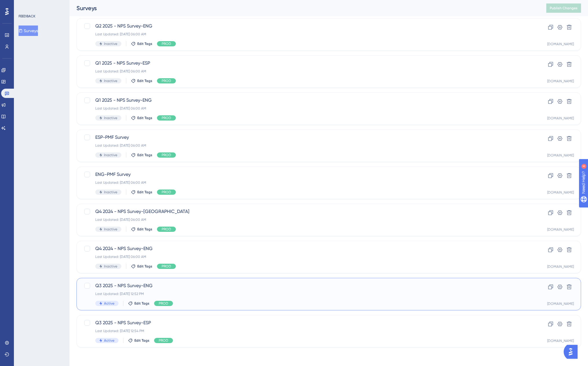  Describe the element at coordinates (305, 248) in the screenshot. I see `span: Q4 2024 - NPS Survey-ENG` at that location.